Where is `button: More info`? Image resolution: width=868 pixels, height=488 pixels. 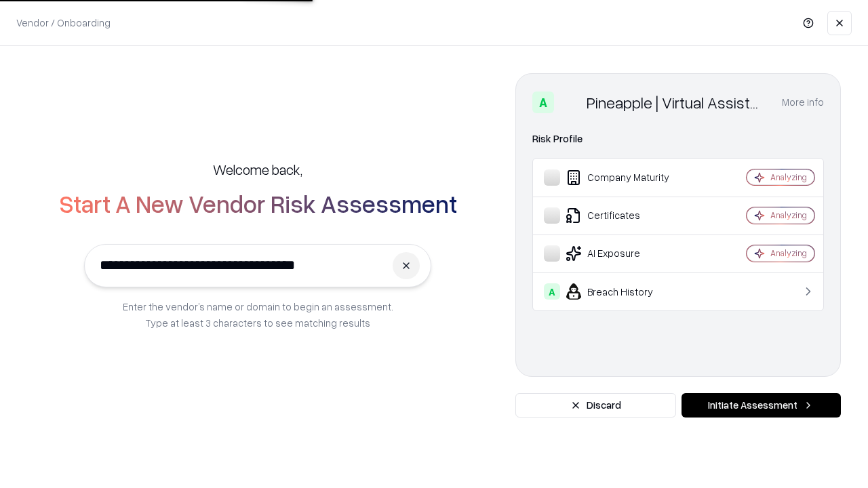
button: More info is located at coordinates (803, 103).